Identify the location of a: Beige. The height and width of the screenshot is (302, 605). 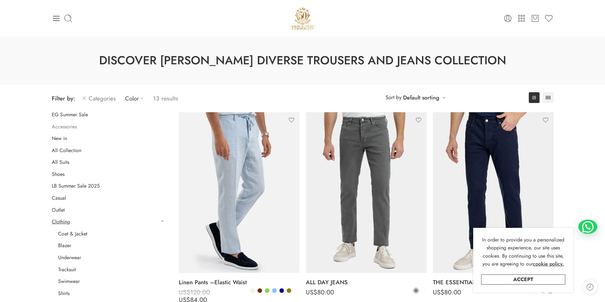
(252, 291).